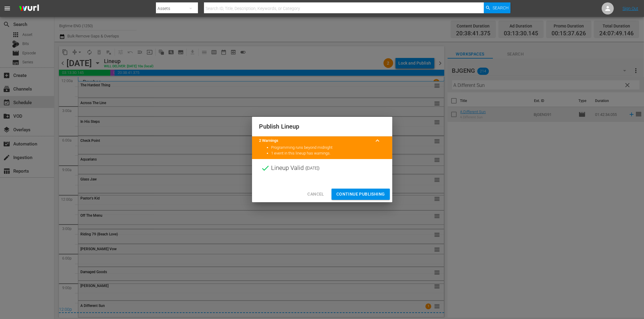  I want to click on span: Continue Publishing, so click(360, 194).